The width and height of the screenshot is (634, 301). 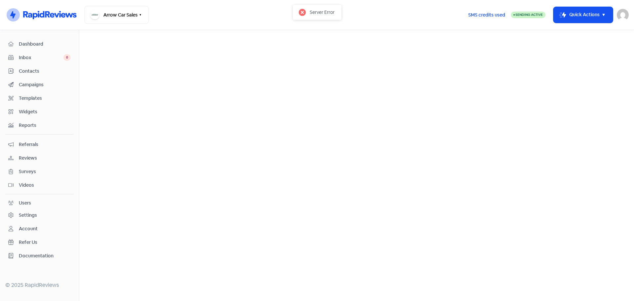 I want to click on a: Refer Us, so click(x=39, y=242).